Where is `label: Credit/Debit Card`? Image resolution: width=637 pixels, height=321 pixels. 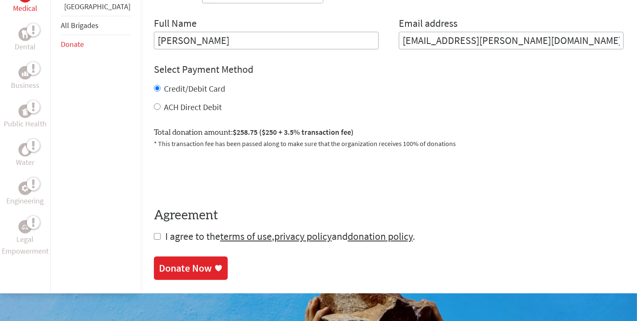
label: Credit/Debit Card is located at coordinates (194, 88).